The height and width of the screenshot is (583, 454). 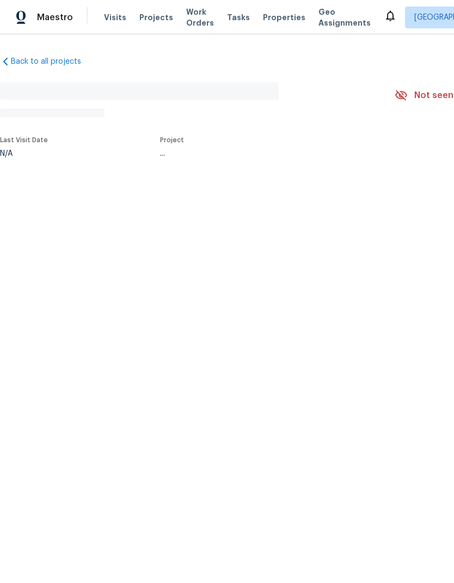 What do you see at coordinates (55, 17) in the screenshot?
I see `span: Maestro` at bounding box center [55, 17].